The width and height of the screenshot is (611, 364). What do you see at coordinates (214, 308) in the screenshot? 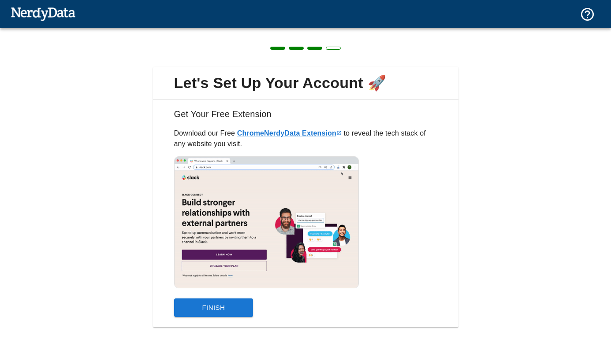
I see `button: Finish` at bounding box center [214, 308].